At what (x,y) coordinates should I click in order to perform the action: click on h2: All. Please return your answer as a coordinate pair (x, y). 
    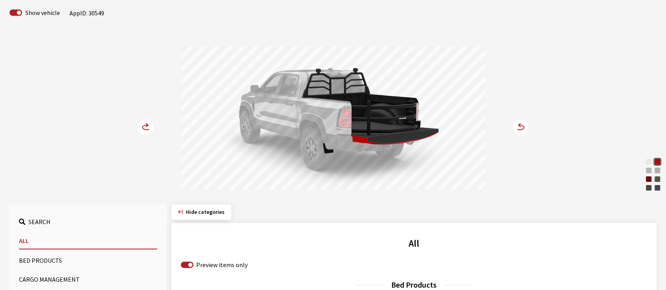
    Looking at the image, I should click on (414, 244).